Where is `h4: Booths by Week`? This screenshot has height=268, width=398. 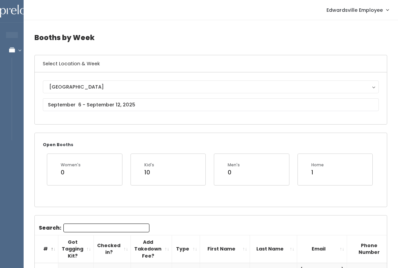
h4: Booths by Week is located at coordinates (211, 37).